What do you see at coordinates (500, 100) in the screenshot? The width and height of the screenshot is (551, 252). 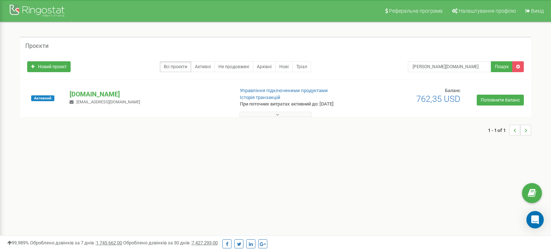 I see `a: Поповнити баланс` at bounding box center [500, 100].